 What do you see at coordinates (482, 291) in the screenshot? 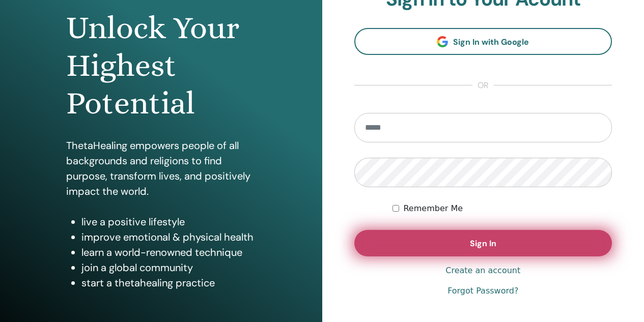
I see `a: Forgot Password?` at bounding box center [482, 291].